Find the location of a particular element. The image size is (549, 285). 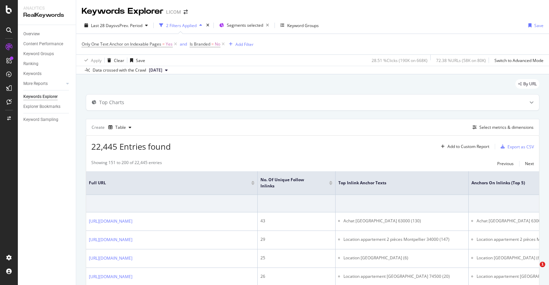

div: Top Charts is located at coordinates (111, 103).